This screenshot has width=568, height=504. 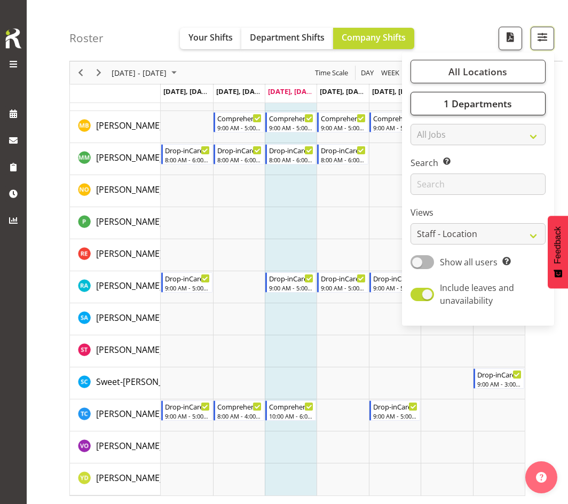 I want to click on div: Matthew Mckenzie"s event - Drop-inCare 8-6 Begin From Monday, August 25, 2025 at 8:00:00 AM GMT+1..., so click(x=186, y=154).